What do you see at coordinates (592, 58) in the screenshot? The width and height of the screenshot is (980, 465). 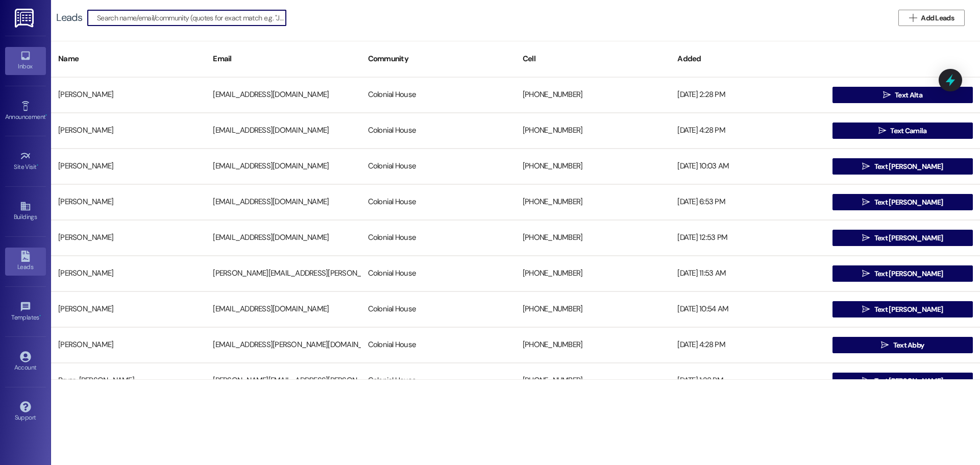 I see `div: Cell` at bounding box center [592, 58].